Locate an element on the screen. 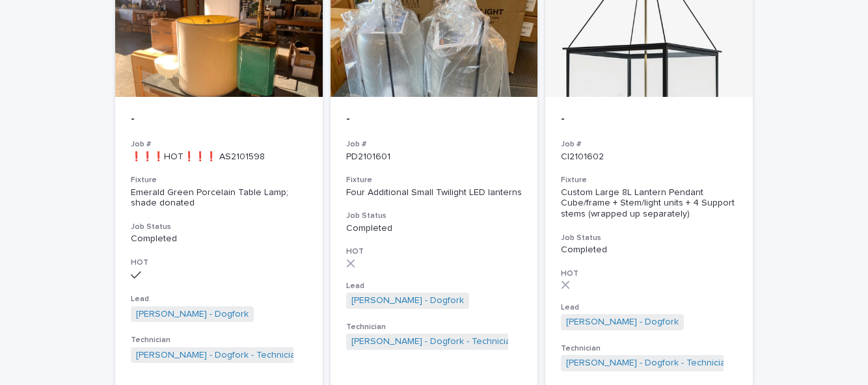 The height and width of the screenshot is (385, 868). p: CI2101602 is located at coordinates (649, 156).